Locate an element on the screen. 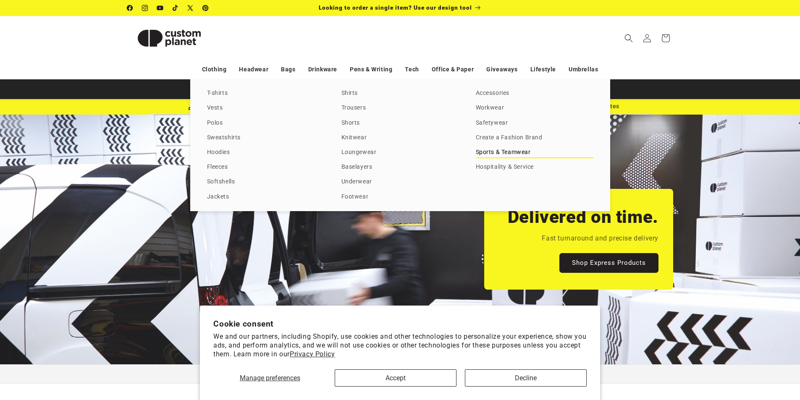 The image size is (800, 400). button: Manage preferences is located at coordinates (270, 378).